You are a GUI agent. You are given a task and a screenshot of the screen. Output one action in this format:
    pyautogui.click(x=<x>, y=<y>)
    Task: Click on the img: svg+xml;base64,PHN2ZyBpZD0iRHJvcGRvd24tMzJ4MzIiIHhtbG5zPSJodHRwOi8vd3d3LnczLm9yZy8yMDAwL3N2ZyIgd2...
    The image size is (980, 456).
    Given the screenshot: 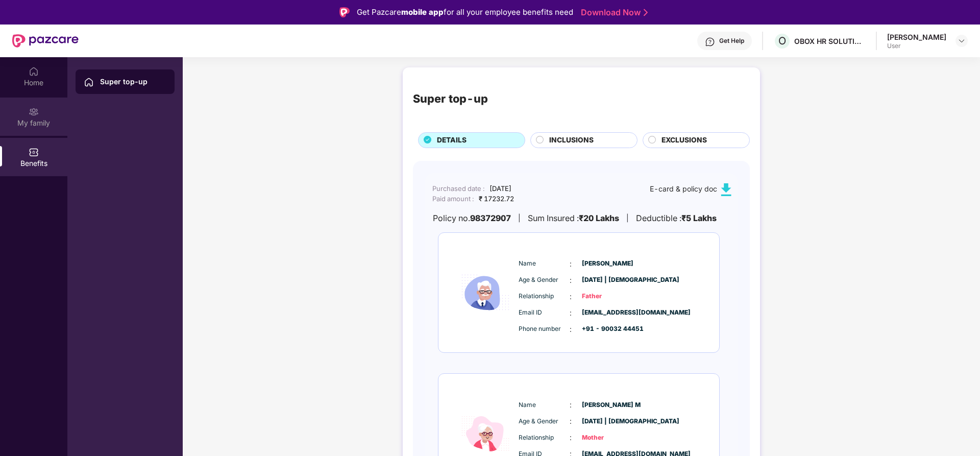 What is the action you would take?
    pyautogui.click(x=961, y=41)
    